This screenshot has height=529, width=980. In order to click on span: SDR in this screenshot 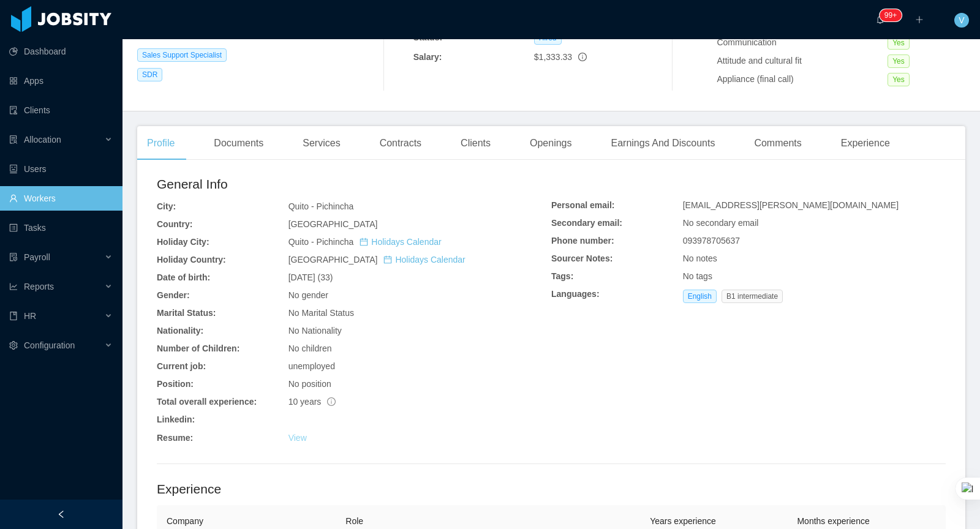, I will do `click(149, 75)`.